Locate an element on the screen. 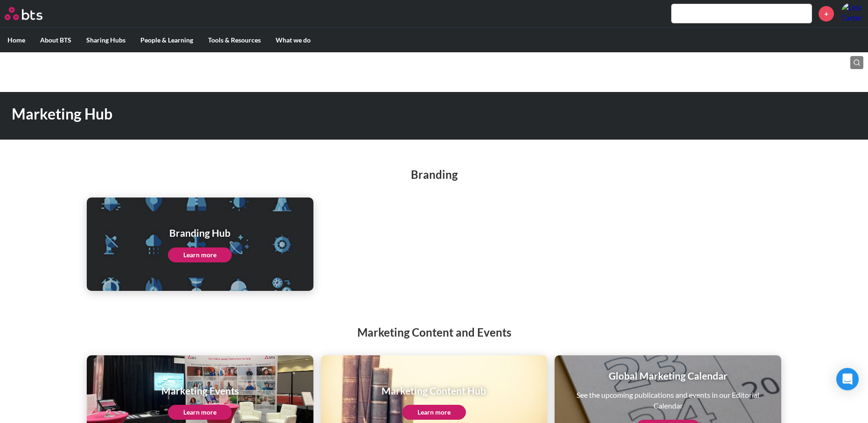 Image resolution: width=868 pixels, height=423 pixels. h1: Marketing Content Hub is located at coordinates (434, 390).